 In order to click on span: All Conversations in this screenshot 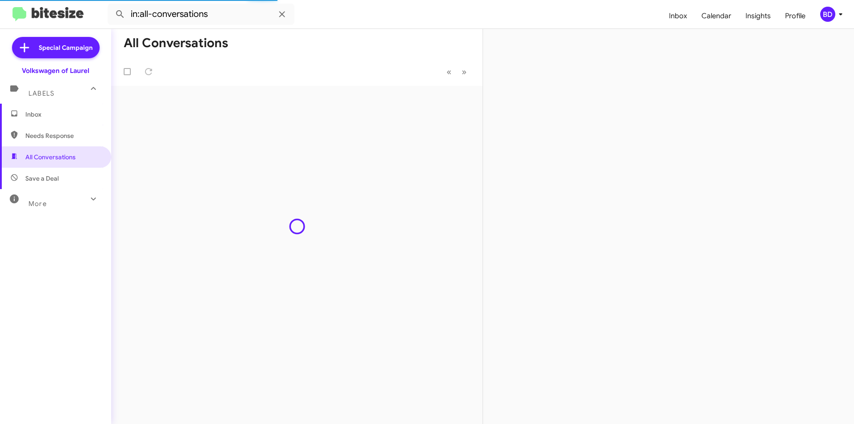, I will do `click(50, 157)`.